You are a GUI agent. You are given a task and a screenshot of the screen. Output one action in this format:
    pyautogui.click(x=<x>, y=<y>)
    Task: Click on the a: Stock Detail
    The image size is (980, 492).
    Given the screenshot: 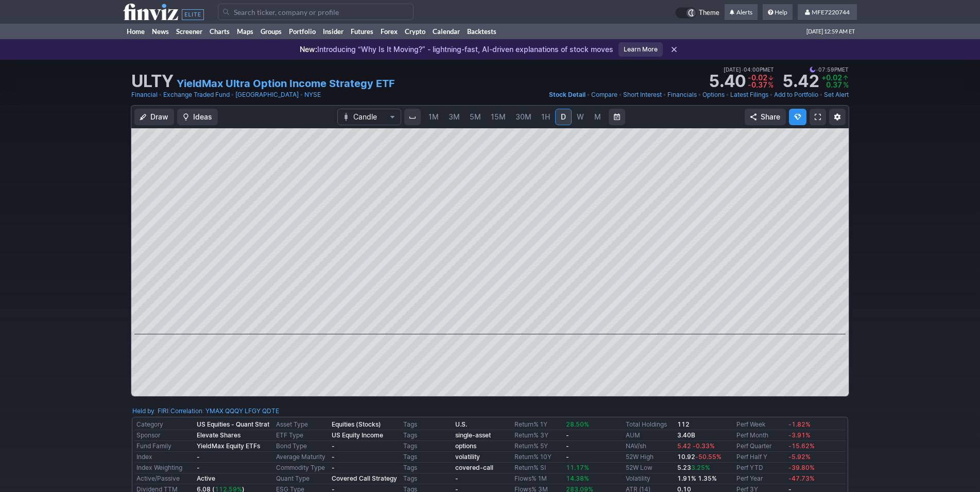 What is the action you would take?
    pyautogui.click(x=567, y=95)
    